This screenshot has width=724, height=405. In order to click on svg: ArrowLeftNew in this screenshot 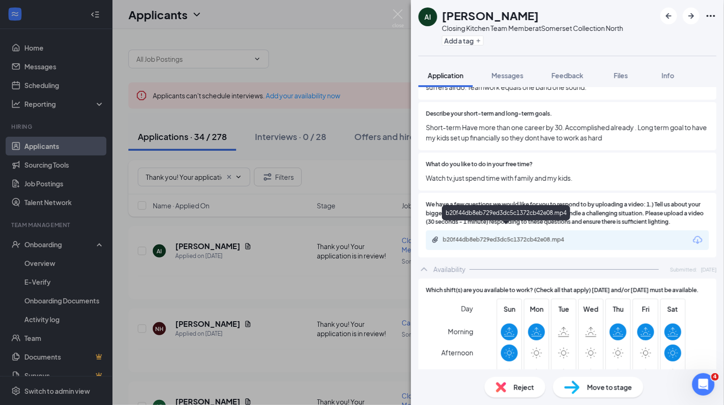, I will do `click(668, 16)`.